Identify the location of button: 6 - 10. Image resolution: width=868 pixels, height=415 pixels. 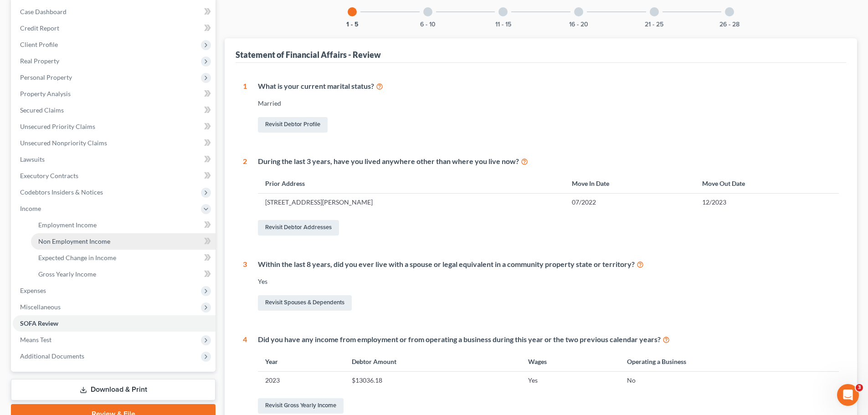
(428, 24).